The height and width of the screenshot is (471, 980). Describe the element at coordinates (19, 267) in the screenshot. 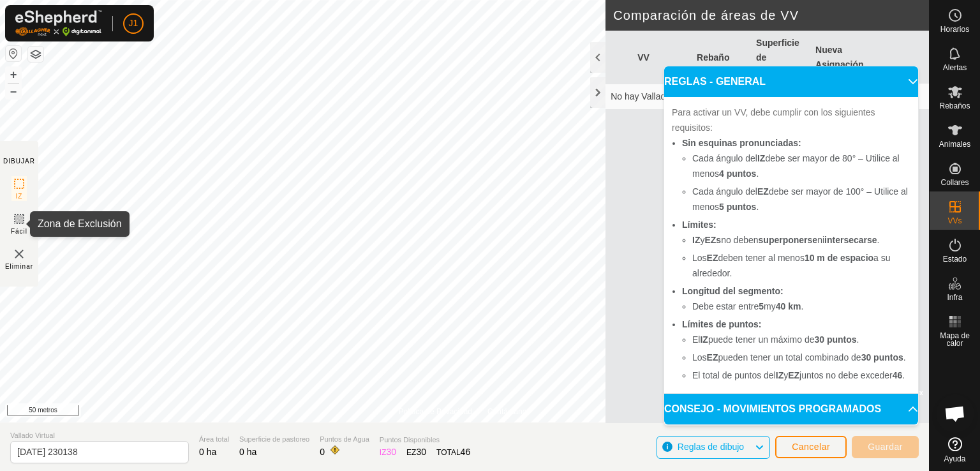

I see `font: Eliminar` at that location.